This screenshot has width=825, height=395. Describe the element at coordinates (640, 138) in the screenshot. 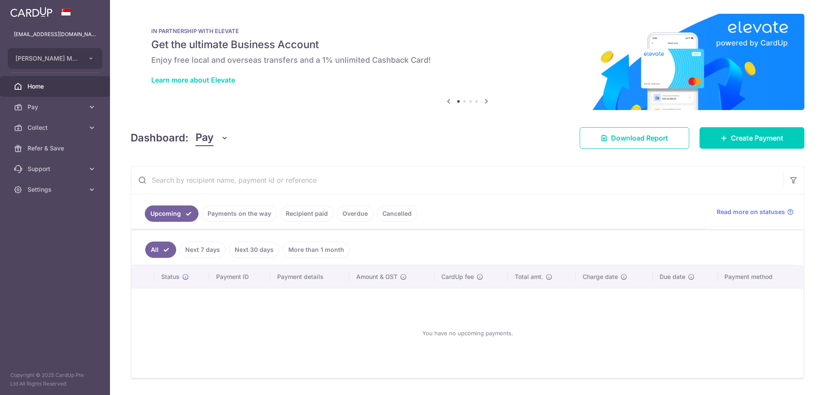

I see `span: Download Report` at that location.